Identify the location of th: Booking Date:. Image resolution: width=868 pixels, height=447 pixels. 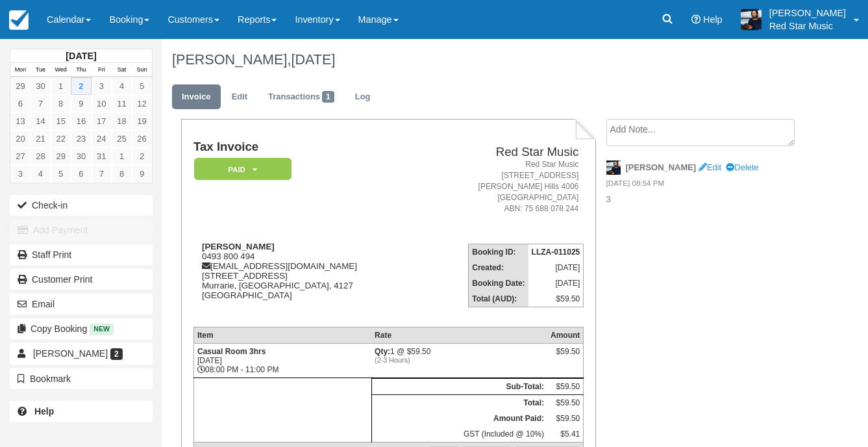
(499, 283).